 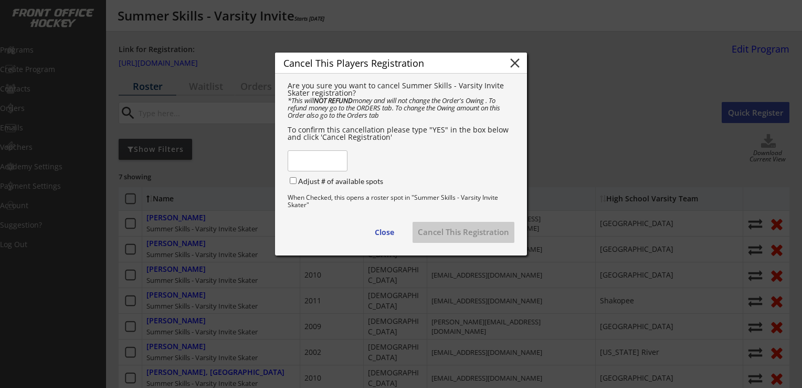 What do you see at coordinates (341, 181) in the screenshot?
I see `label: Adjust # of available spots` at bounding box center [341, 181].